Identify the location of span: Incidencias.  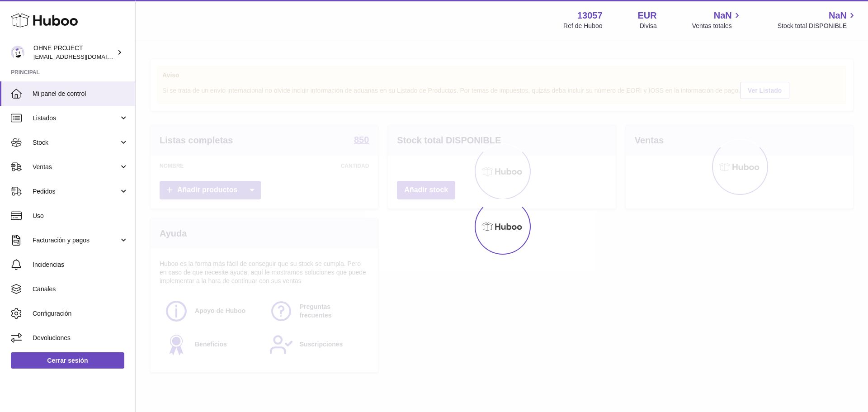
(81, 264).